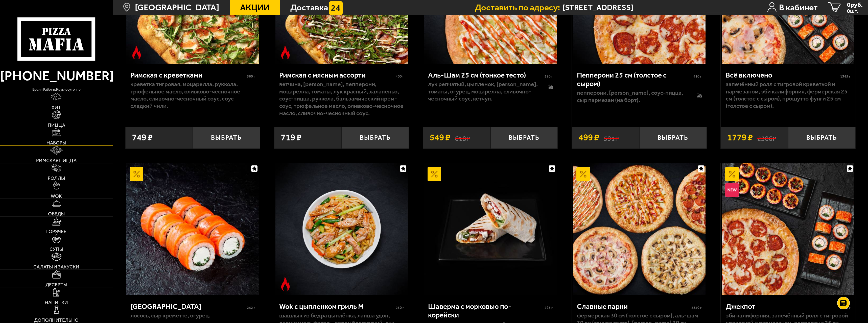 The image size is (868, 323). I want to click on s: 591 ₽, so click(611, 138).